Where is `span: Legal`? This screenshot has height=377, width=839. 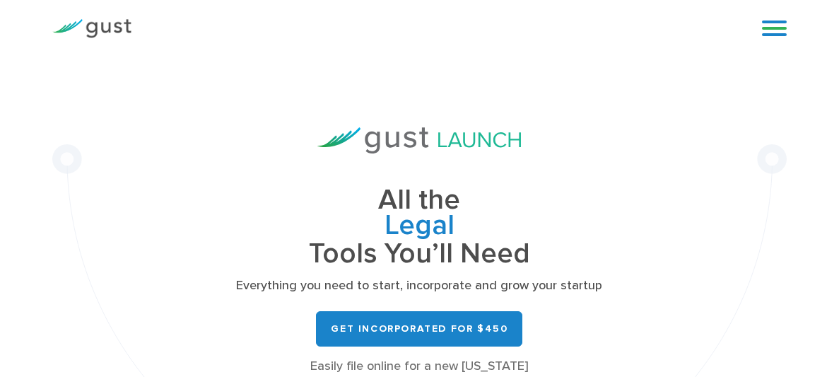 span: Legal is located at coordinates (419, 227).